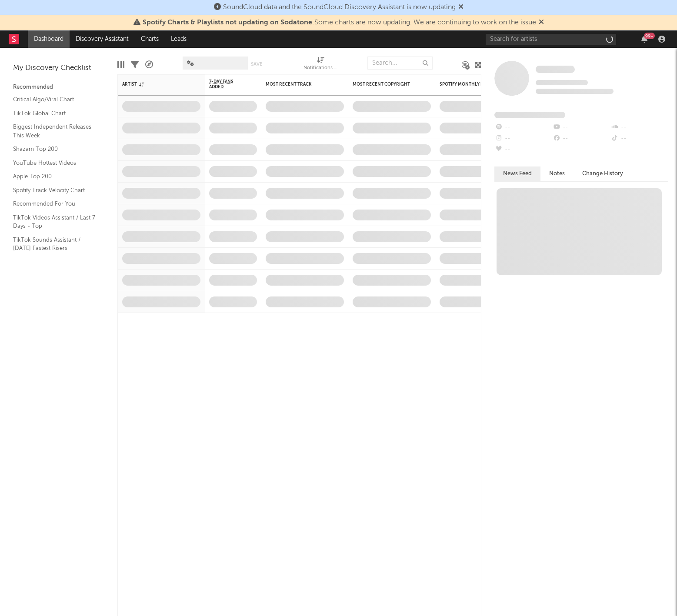  Describe the element at coordinates (149, 65) in the screenshot. I see `div: A&R Pipeline` at that location.